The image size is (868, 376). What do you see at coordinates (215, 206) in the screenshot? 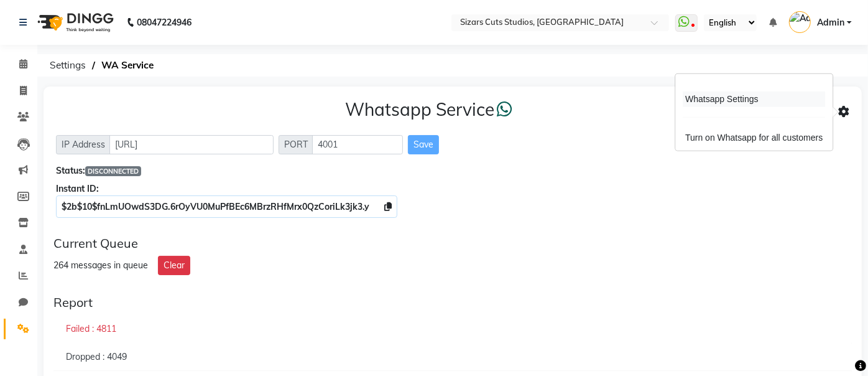
I see `span: $2b$10$fnLmUOwdS3DG.6rOyVU0MuPfBEc6MBrzRHfMrx0QzCoriLk3jk3.y` at bounding box center [215, 206].